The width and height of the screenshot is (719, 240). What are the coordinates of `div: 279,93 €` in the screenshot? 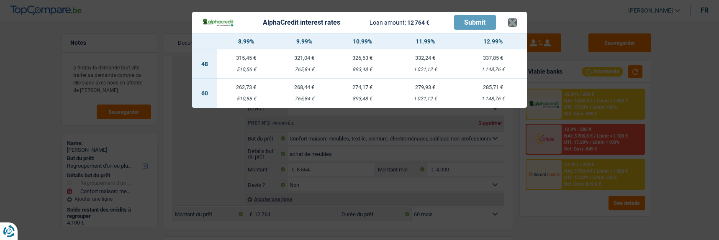 It's located at (425, 87).